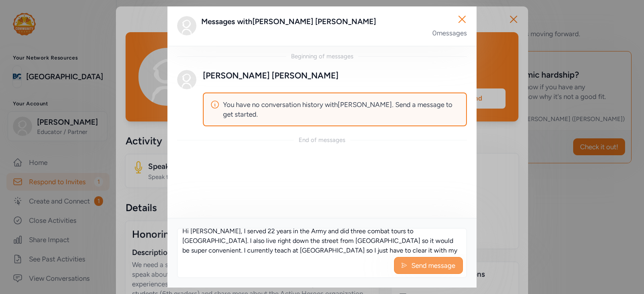  What do you see at coordinates (322, 56) in the screenshot?
I see `div: Beginning of messages` at bounding box center [322, 56].